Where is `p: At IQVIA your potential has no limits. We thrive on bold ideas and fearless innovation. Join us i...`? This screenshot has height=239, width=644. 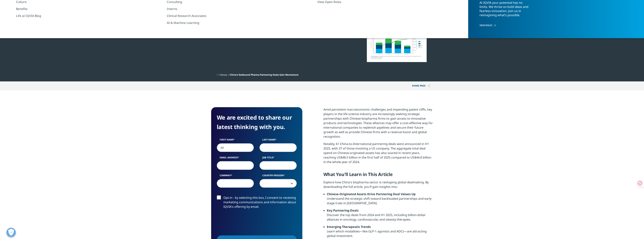
p: At IQVIA your potential has no limits. We thrive on bold ideas and fearless innovation. Join us i... is located at coordinates (506, 11).